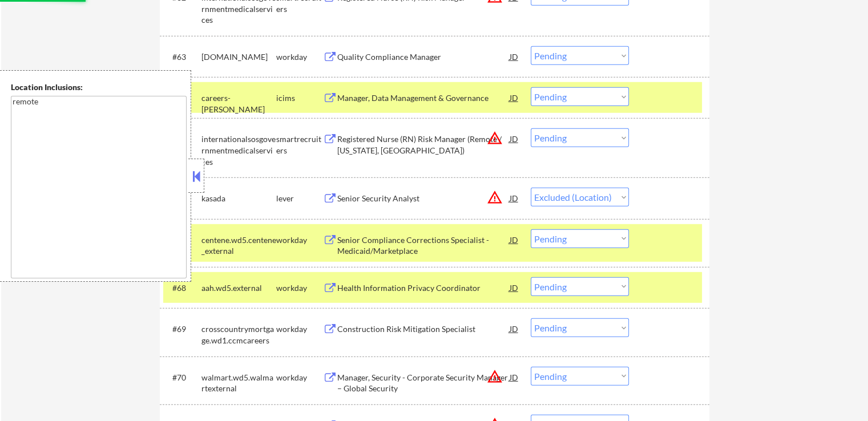 Image resolution: width=868 pixels, height=421 pixels. What do you see at coordinates (98, 87) in the screenshot?
I see `div: Location Inclusions:` at bounding box center [98, 87].